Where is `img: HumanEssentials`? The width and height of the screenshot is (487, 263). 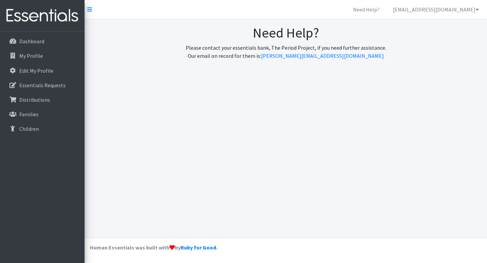 img: HumanEssentials is located at coordinates (42, 16).